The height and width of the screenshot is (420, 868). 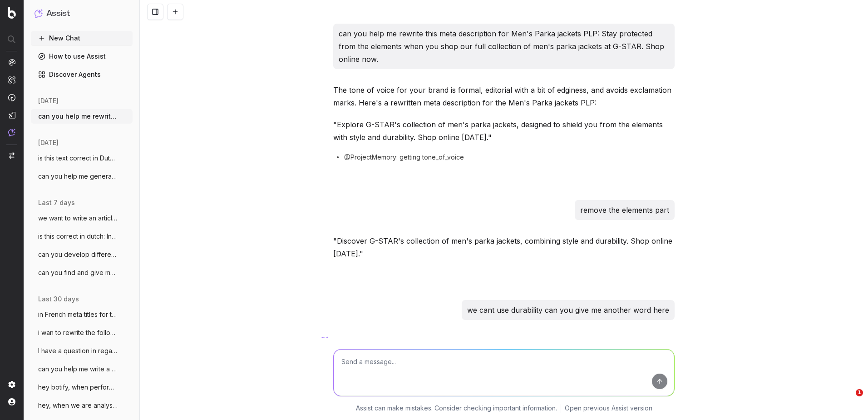 I want to click on button: can you develop different suggestions fo, so click(x=82, y=254).